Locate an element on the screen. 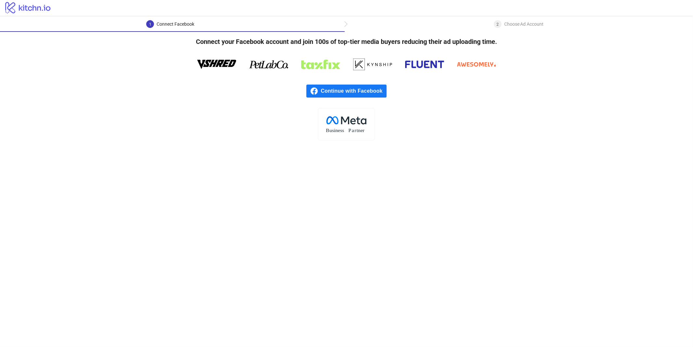 The width and height of the screenshot is (693, 347). tspan: a is located at coordinates (353, 130).